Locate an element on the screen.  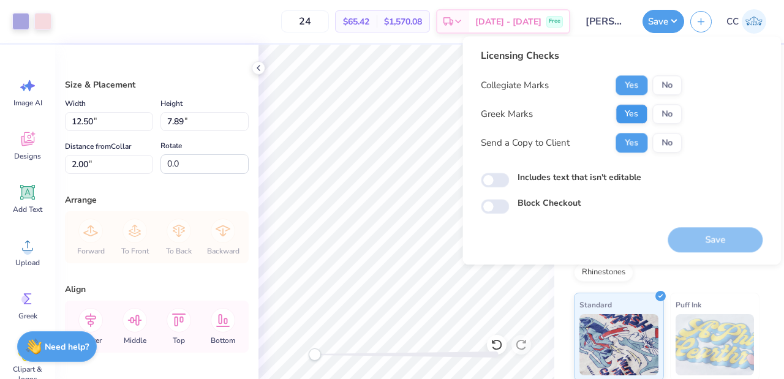
label: Includes text that isn't editable is located at coordinates (579, 177).